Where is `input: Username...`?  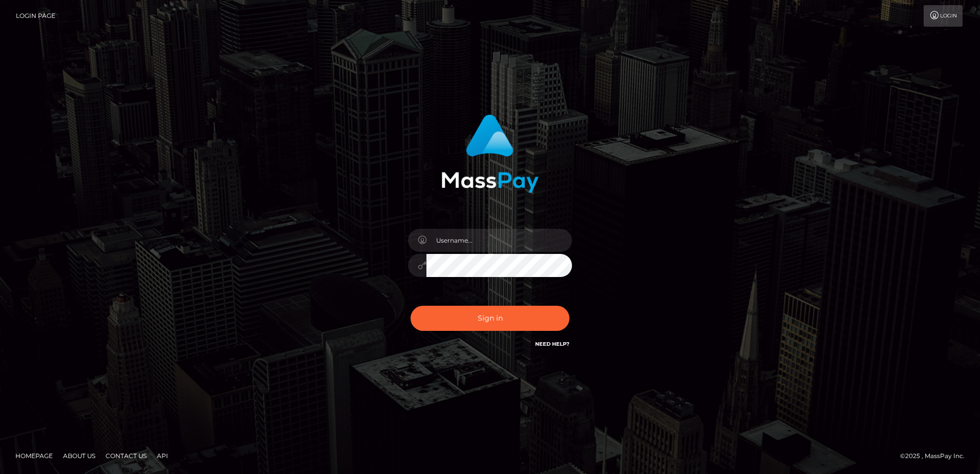
input: Username... is located at coordinates (500, 240).